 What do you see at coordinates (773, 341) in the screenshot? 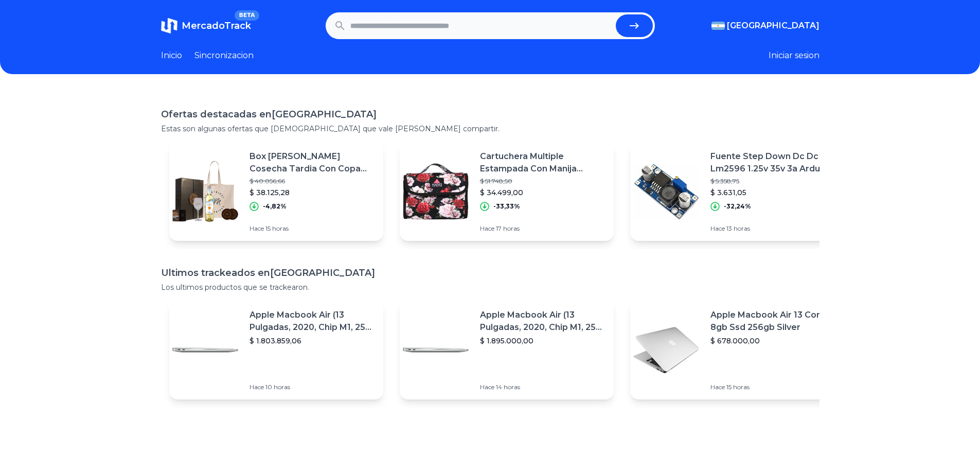
I see `p: $ 678.000,00` at bounding box center [773, 341].